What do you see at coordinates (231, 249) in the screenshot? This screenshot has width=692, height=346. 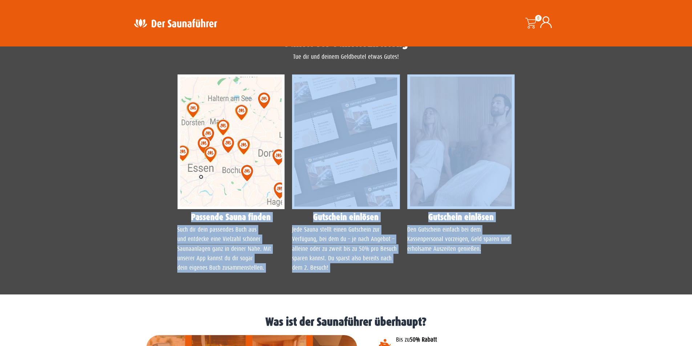 I see `p: Such dir dein passendes Buch aus und entdecke eine Vielzahl schöner Saunaanlagen ganz in deiner N...` at bounding box center [231, 249].